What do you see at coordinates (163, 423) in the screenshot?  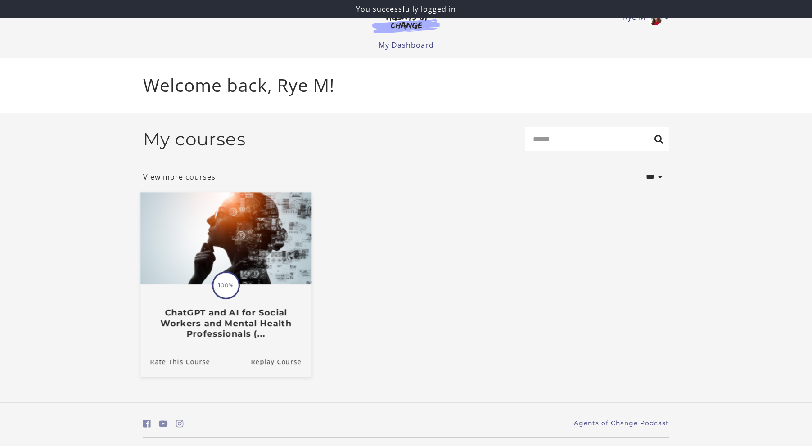 I see `i: https://www.youtube.com/c/AgentsofChangeTestPrepbyMeaganMitchell (Open in a new window)` at bounding box center [163, 423].